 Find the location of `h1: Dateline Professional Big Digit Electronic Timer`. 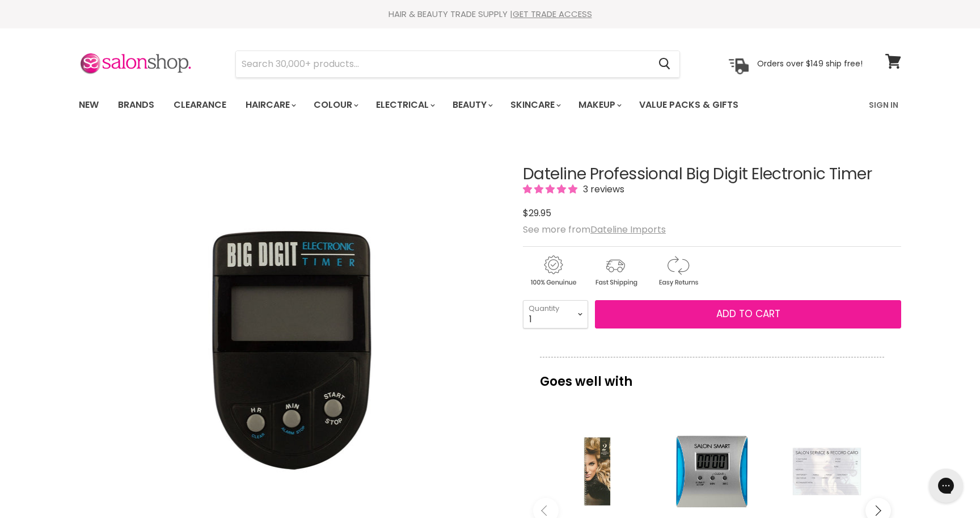

h1: Dateline Professional Big Digit Electronic Timer is located at coordinates (711, 174).